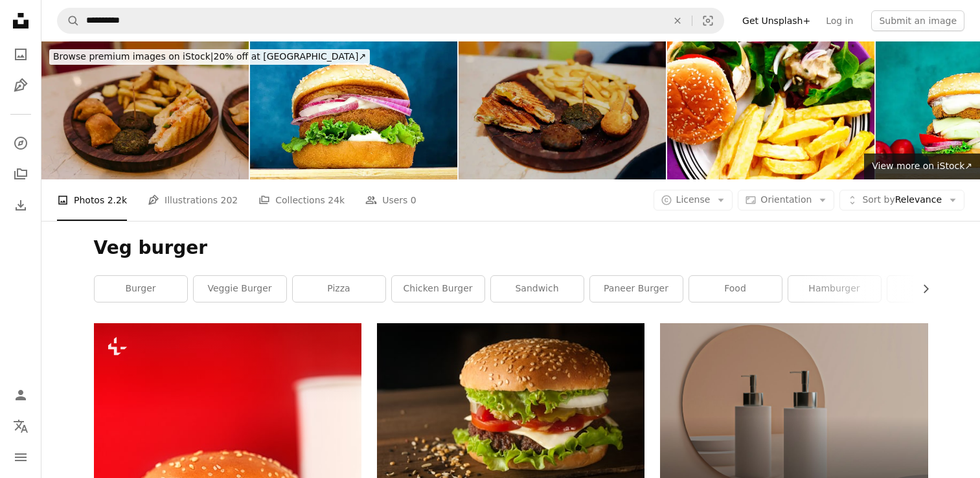 Image resolution: width=980 pixels, height=478 pixels. What do you see at coordinates (840, 21) in the screenshot?
I see `a: Log in` at bounding box center [840, 21].